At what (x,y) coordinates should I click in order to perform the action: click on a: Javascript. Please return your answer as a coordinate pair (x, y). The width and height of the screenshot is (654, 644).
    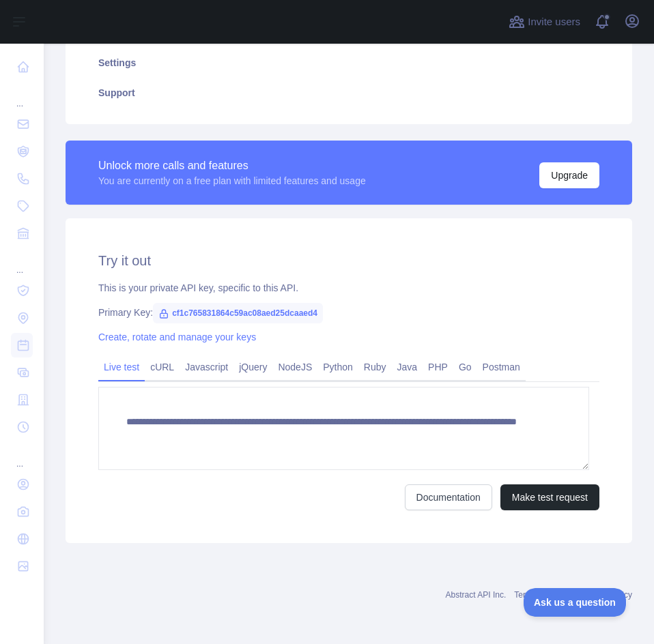
    Looking at the image, I should click on (206, 368).